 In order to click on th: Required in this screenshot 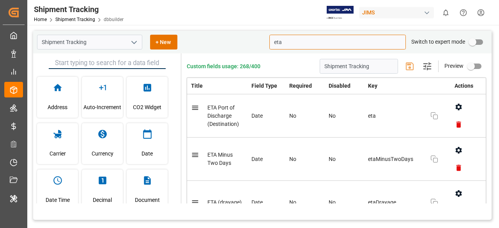, I will do `click(305, 86)`.